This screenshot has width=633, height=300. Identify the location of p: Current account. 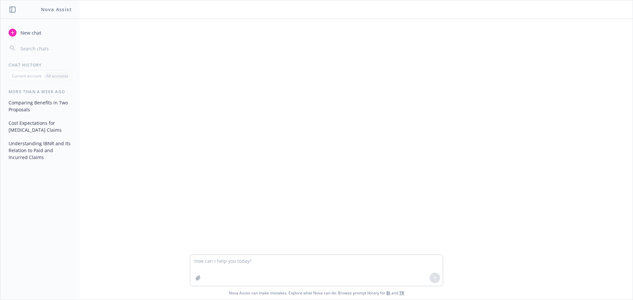
(27, 76).